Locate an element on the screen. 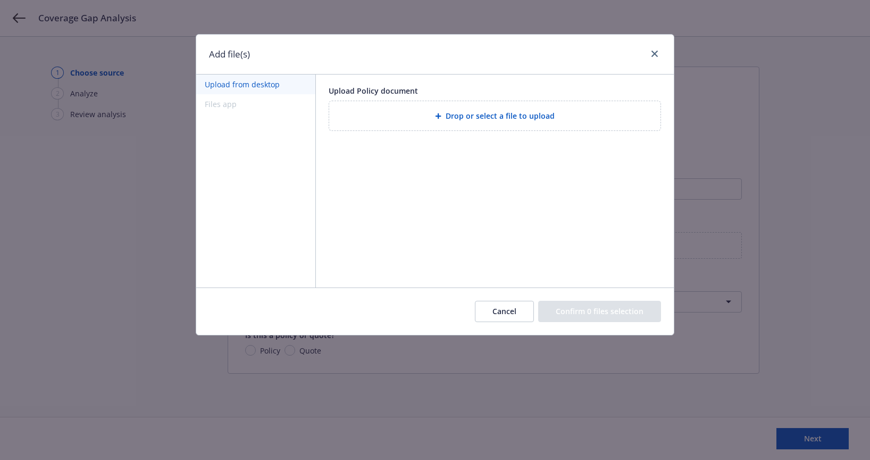  a: close is located at coordinates (655, 54).